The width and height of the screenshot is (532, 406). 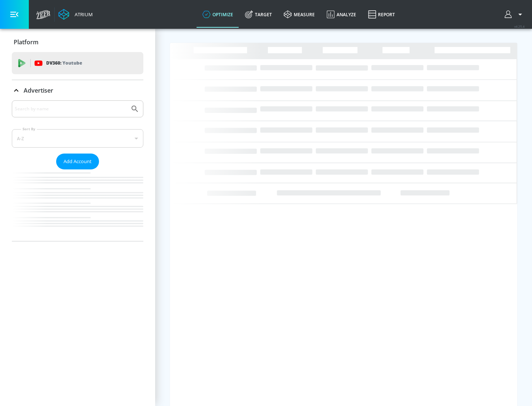 I want to click on label: Sort By, so click(x=29, y=129).